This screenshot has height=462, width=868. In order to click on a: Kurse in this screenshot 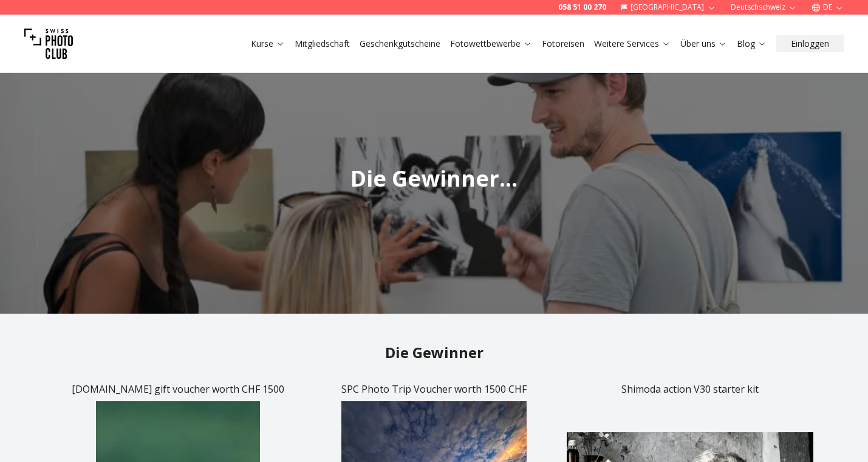, I will do `click(268, 44)`.